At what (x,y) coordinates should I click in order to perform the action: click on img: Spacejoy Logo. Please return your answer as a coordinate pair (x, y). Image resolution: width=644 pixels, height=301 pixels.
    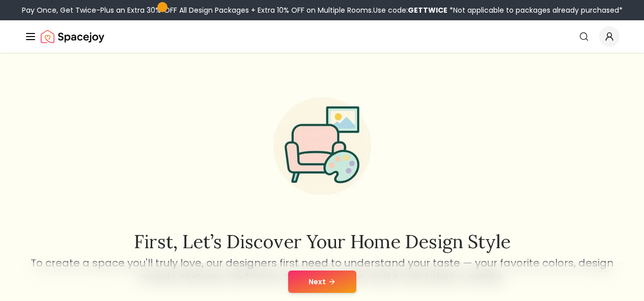
    Looking at the image, I should click on (72, 36).